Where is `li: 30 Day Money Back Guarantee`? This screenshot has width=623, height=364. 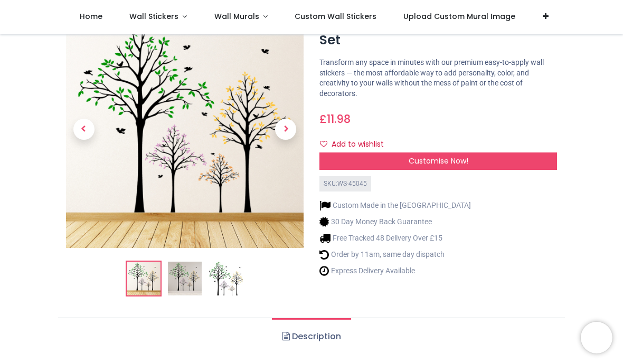 li: 30 Day Money Back Guarantee is located at coordinates (395, 221).